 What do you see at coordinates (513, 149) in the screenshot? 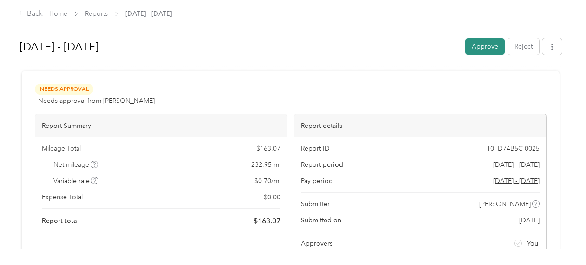
I see `span: 10FD74B5C-0025` at bounding box center [513, 149].